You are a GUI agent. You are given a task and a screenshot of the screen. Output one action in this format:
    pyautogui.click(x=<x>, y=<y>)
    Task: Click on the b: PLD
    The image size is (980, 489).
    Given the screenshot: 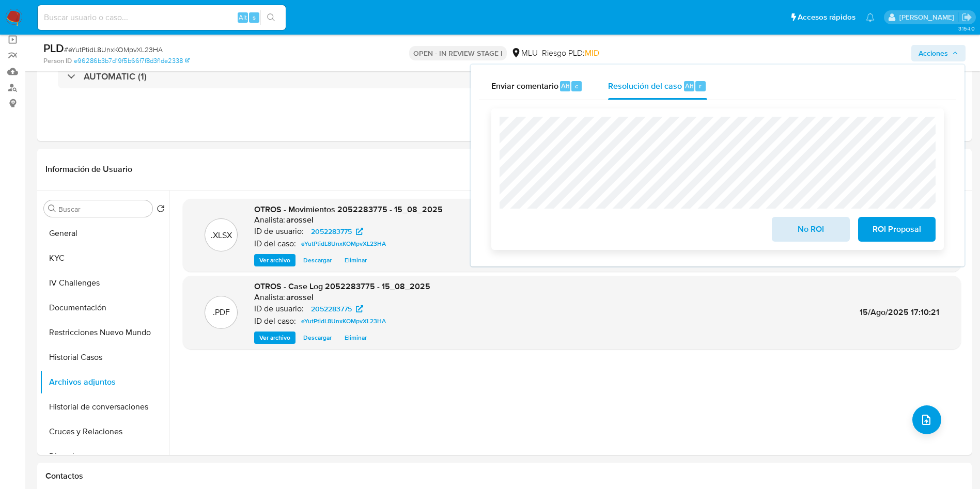 What is the action you would take?
    pyautogui.click(x=54, y=48)
    